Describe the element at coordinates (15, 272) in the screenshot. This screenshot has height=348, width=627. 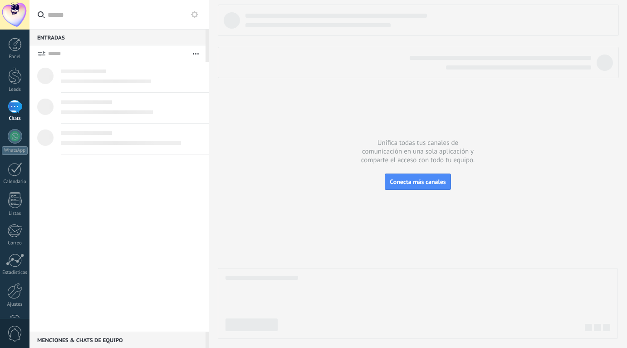
I see `div: Estadísticas` at that location.